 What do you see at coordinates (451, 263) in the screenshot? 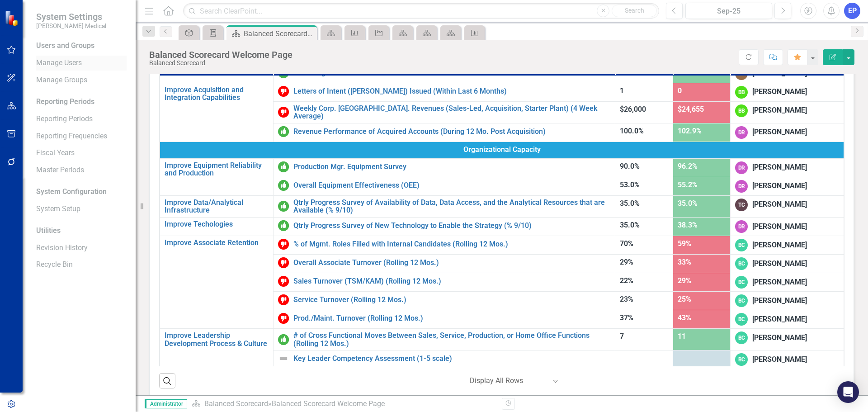
I see `a: Overall Associate Turnover (Rolling 12 Mos.)` at bounding box center [451, 263].